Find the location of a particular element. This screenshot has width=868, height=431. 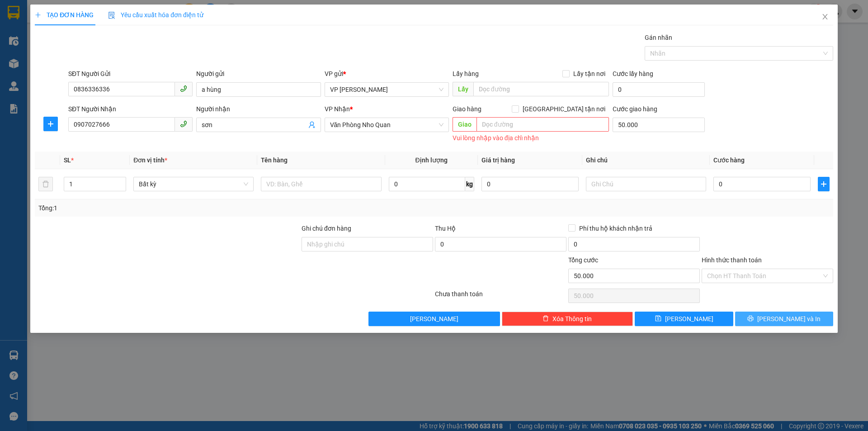

span: Lấy tận nơi is located at coordinates (589, 74).